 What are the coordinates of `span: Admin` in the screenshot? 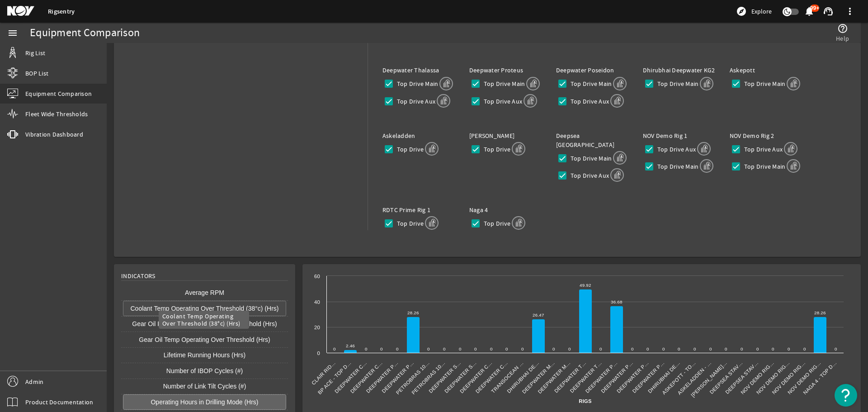 It's located at (34, 382).